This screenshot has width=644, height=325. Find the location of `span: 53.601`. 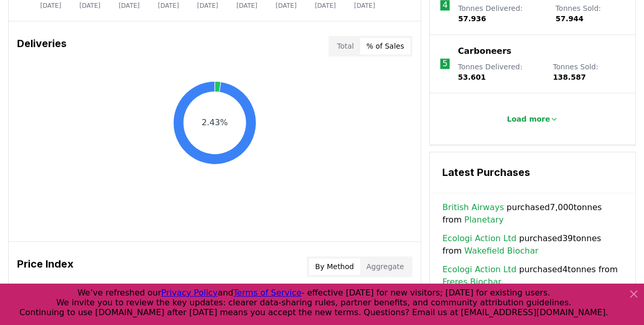

span: 53.601 is located at coordinates (472, 77).